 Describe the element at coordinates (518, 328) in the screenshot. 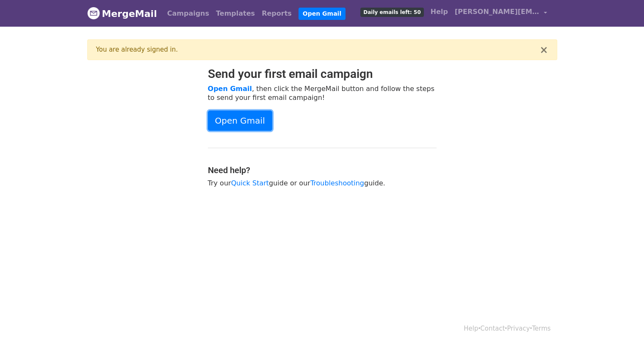

I see `a: Privacy` at that location.